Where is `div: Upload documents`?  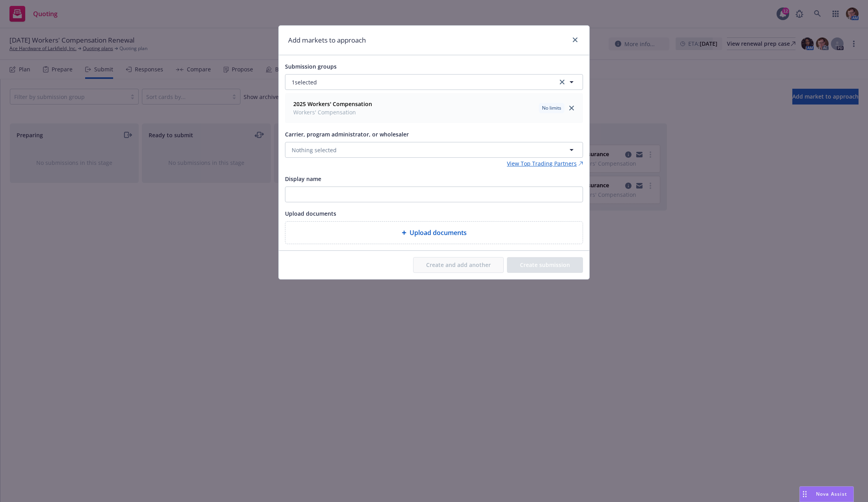
div: Upload documents is located at coordinates (434, 232).